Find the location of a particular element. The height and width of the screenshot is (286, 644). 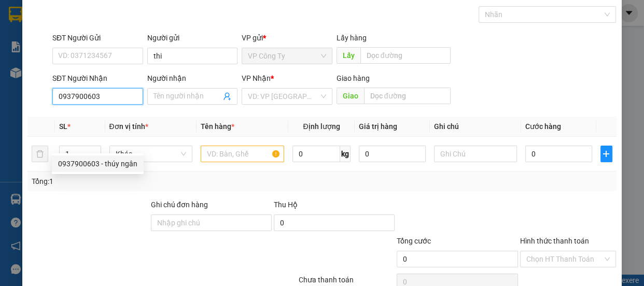

div: Người nhận is located at coordinates (193, 78).